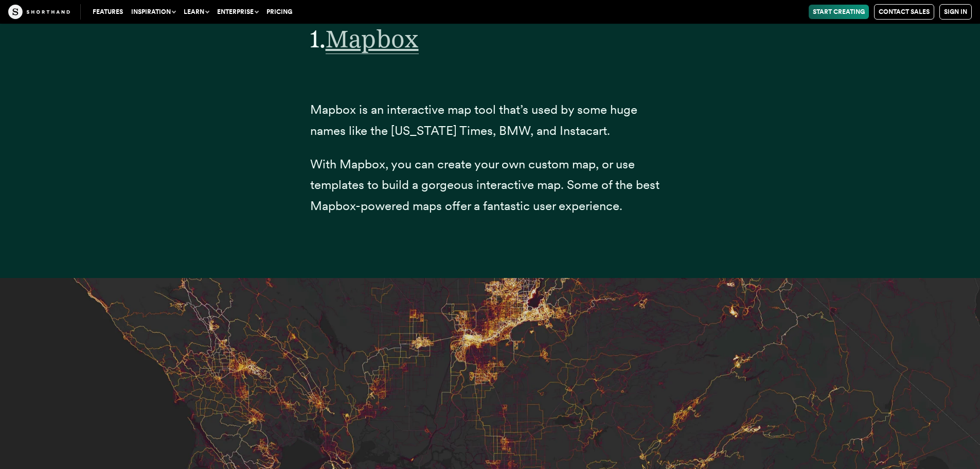 The height and width of the screenshot is (469, 980). What do you see at coordinates (279, 12) in the screenshot?
I see `a: Pricing` at bounding box center [279, 12].